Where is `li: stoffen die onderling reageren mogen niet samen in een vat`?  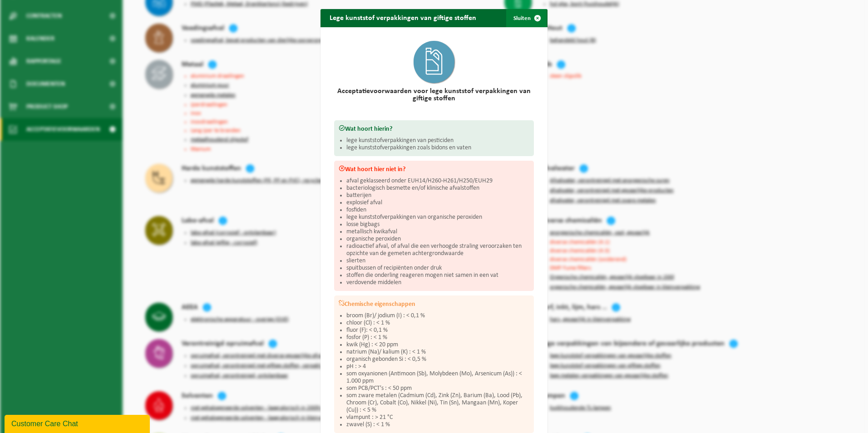 li: stoffen die onderling reageren mogen niet samen in een vat is located at coordinates (438, 276).